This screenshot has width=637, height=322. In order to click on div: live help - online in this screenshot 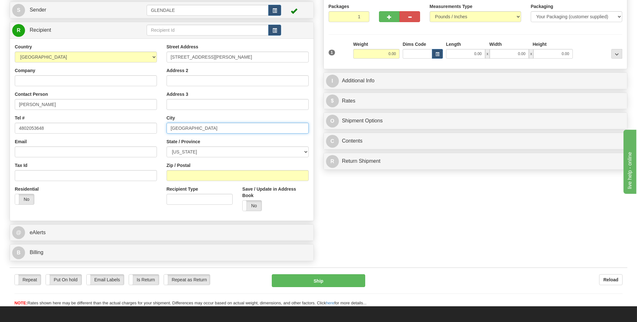, I will do `click(32, 8)`.